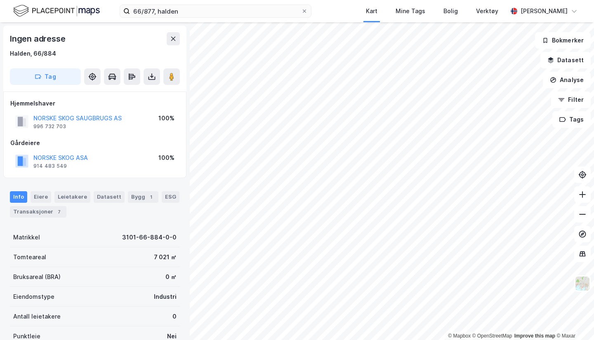 The height and width of the screenshot is (340, 594). I want to click on a: OpenStreetMap, so click(492, 336).